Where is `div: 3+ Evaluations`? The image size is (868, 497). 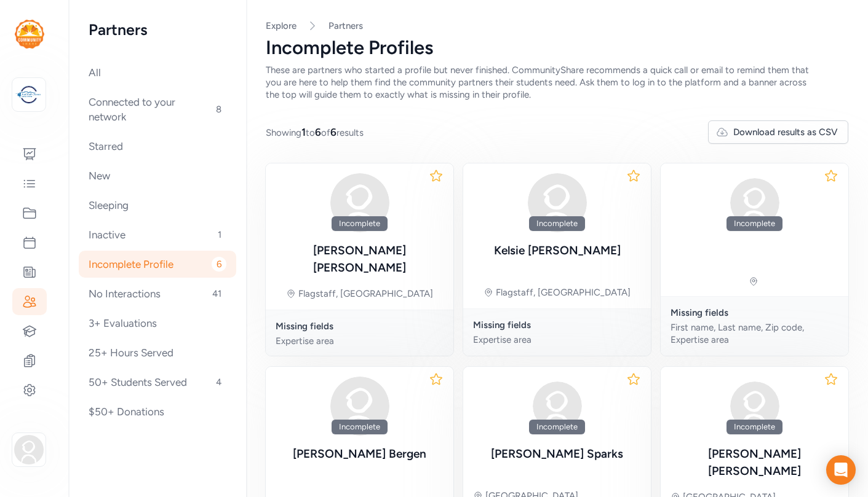
div: 3+ Evaluations is located at coordinates (158, 323).